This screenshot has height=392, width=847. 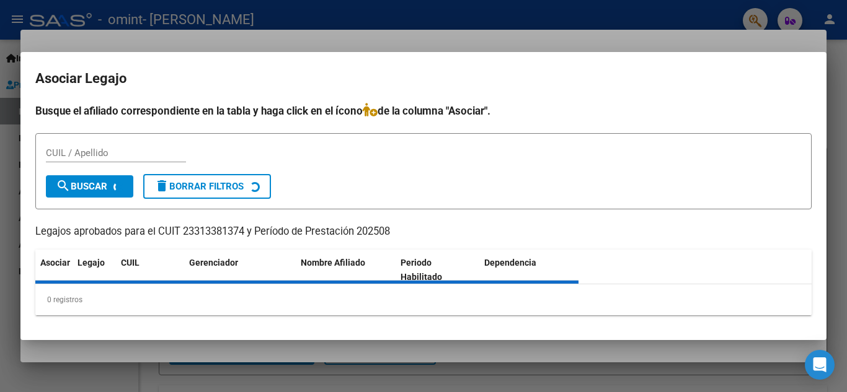 What do you see at coordinates (130, 263) in the screenshot?
I see `span: CUIL` at bounding box center [130, 263].